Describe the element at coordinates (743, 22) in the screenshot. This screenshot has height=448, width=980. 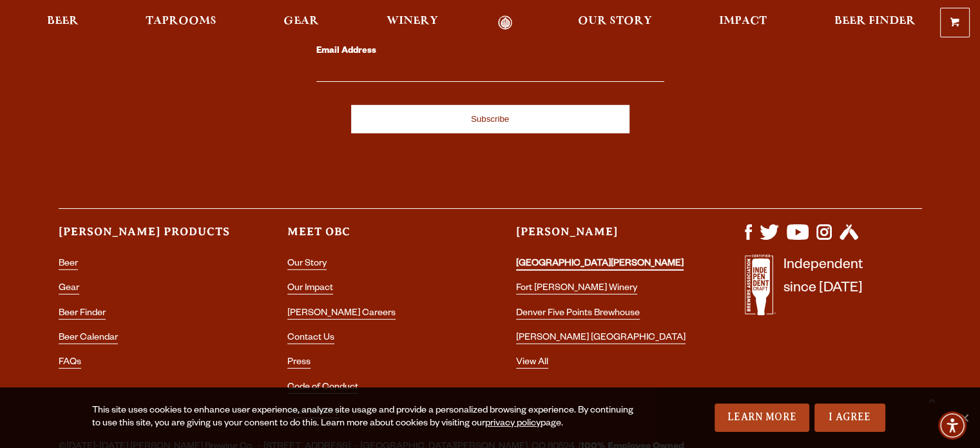
I see `a: Impact` at that location.